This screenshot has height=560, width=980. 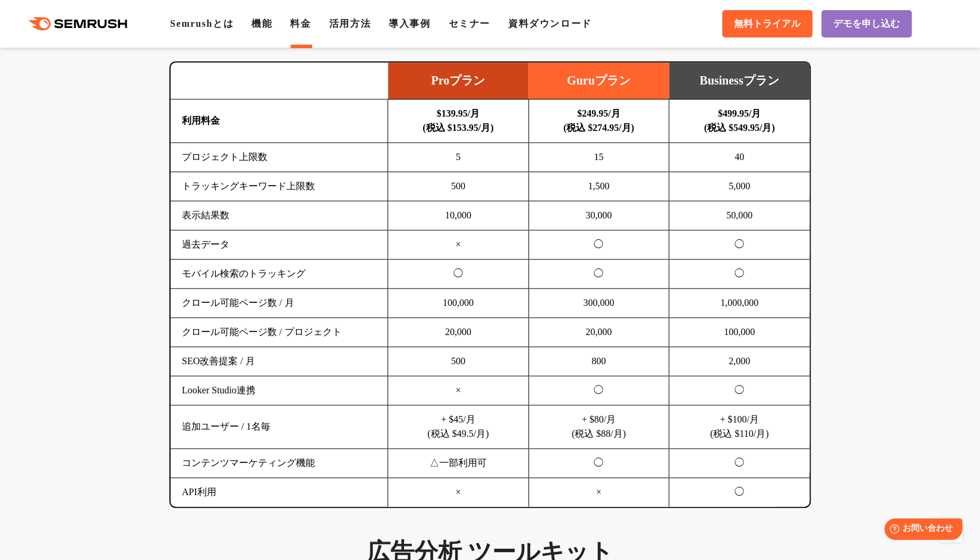 I want to click on span: お問い合わせ, so click(x=54, y=15).